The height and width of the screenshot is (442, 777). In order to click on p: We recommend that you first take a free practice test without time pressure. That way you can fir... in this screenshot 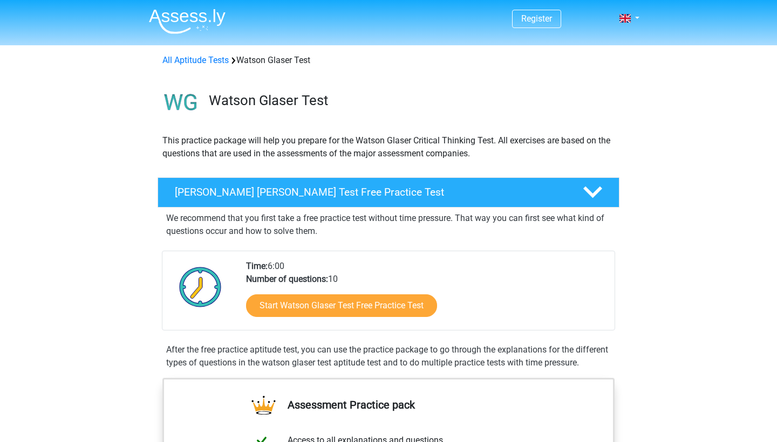, I will do `click(388, 225)`.